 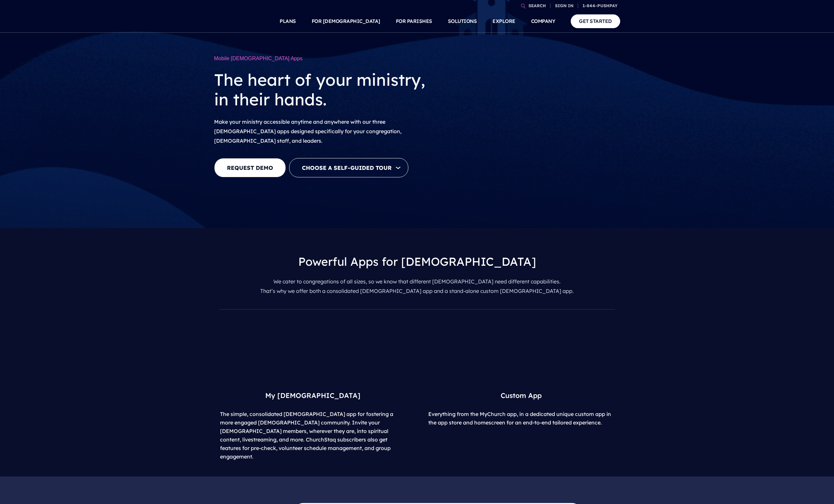 What do you see at coordinates (348, 168) in the screenshot?
I see `button: Choose a Self-guided Tour` at bounding box center [348, 168].